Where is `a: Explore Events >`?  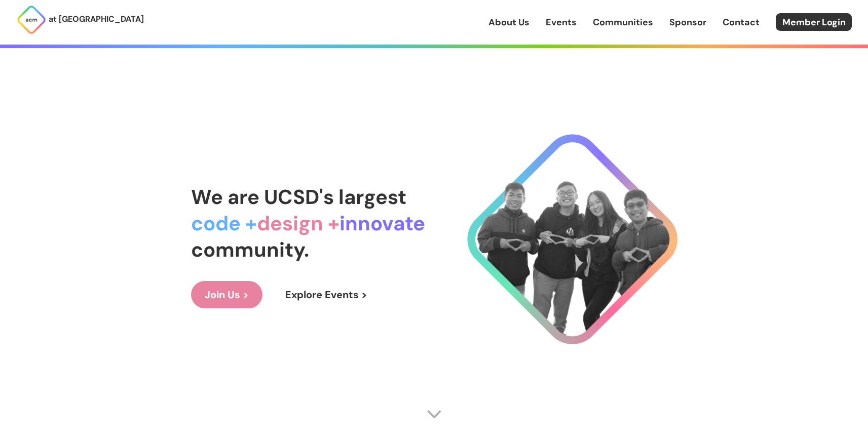 a: Explore Events > is located at coordinates (326, 295).